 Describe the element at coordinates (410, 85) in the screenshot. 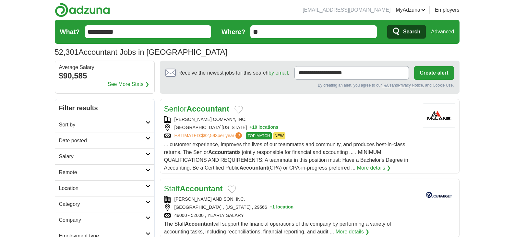

I see `a: Privacy Notice` at that location.